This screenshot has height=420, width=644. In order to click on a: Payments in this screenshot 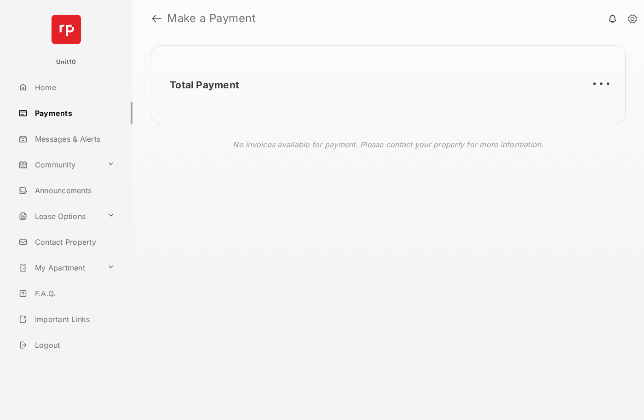, I will do `click(74, 113)`.